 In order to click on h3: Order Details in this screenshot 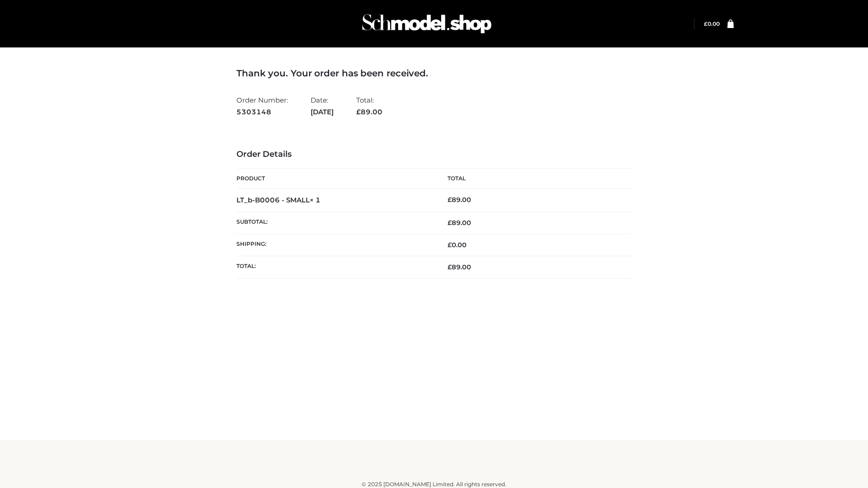, I will do `click(434, 155)`.